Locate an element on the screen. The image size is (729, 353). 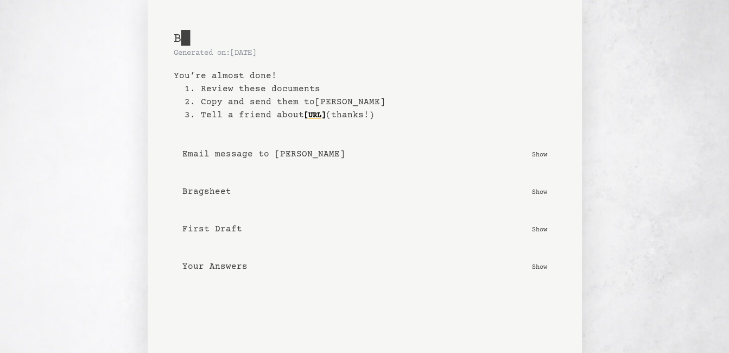
button: Your Answers Show is located at coordinates (365, 267).